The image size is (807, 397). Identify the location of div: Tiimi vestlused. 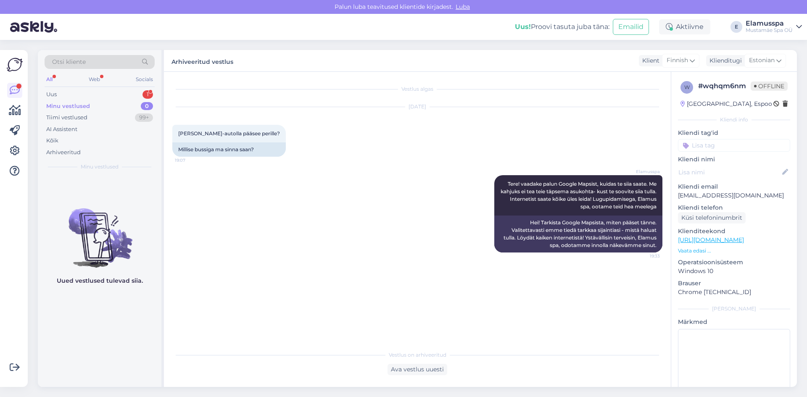
(67, 118).